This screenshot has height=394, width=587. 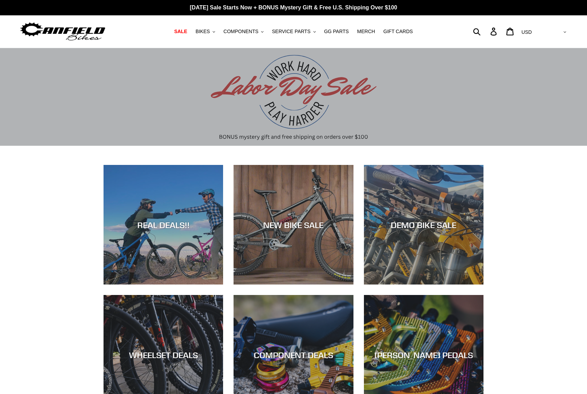 What do you see at coordinates (241, 31) in the screenshot?
I see `span: COMPONENTS` at bounding box center [241, 31].